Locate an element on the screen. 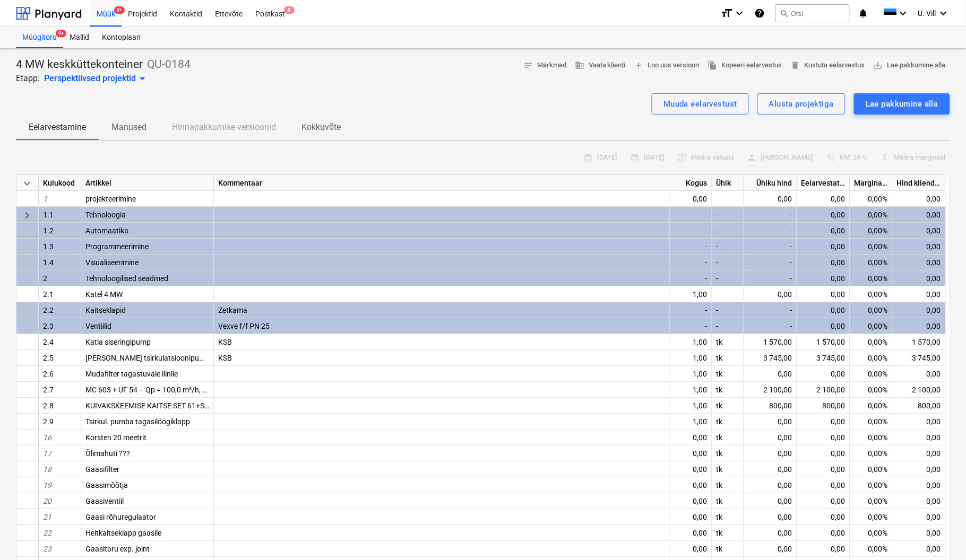 Image resolution: width=966 pixels, height=560 pixels. span: Ventiilid is located at coordinates (98, 326).